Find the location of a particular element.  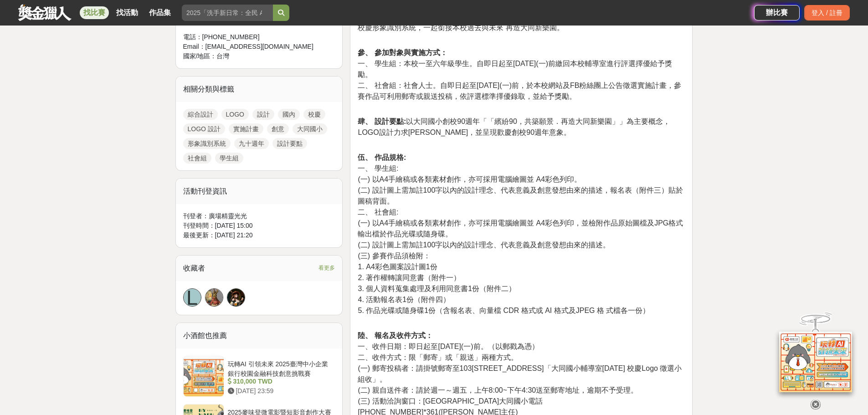

div: 辦比賽 is located at coordinates (776, 13).